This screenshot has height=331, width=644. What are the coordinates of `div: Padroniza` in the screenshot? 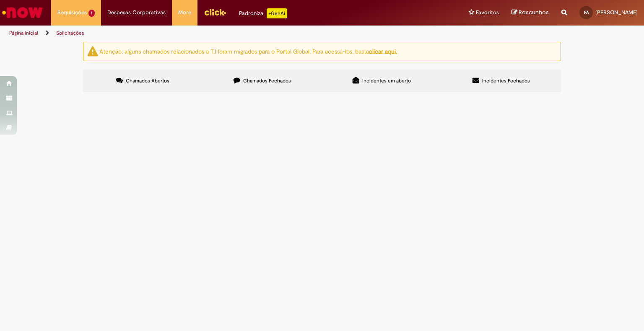 It's located at (263, 13).